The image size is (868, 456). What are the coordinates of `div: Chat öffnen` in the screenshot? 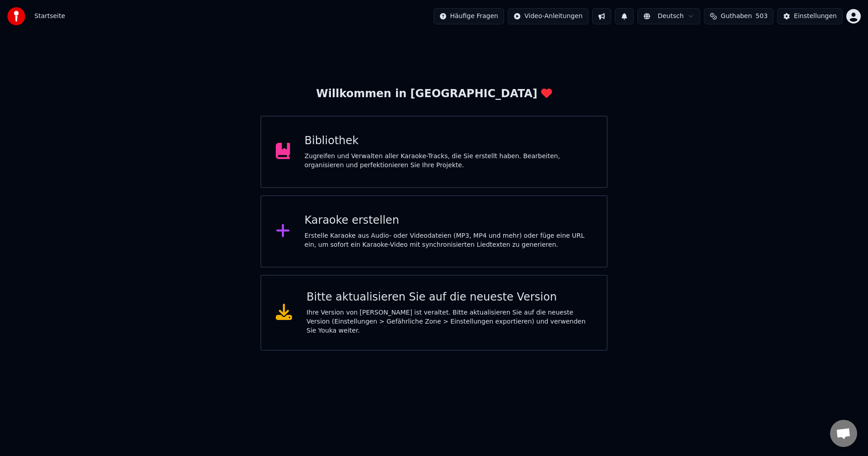 It's located at (843, 434).